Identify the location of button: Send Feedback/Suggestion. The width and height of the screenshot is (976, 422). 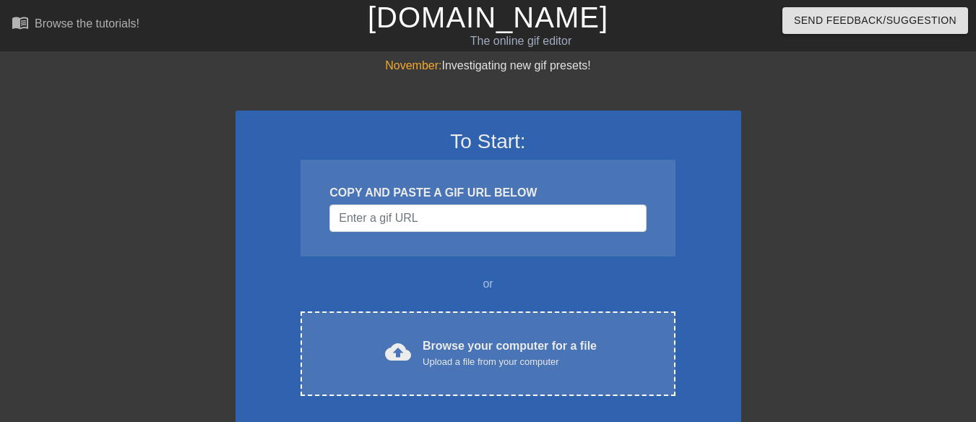
(875, 20).